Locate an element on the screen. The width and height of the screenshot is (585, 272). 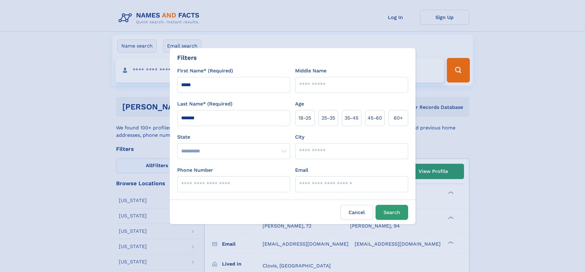
span: 25‑35 is located at coordinates (328, 118).